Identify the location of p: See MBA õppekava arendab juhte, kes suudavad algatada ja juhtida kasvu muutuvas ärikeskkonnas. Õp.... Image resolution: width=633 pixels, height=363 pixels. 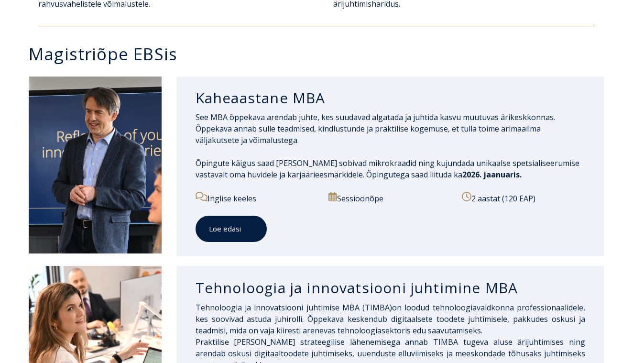
(390, 129).